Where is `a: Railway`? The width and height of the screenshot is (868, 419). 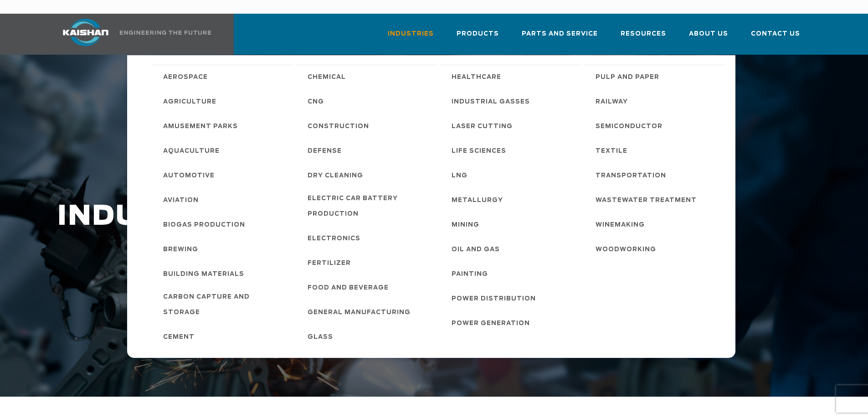
a: Railway is located at coordinates (656, 101).